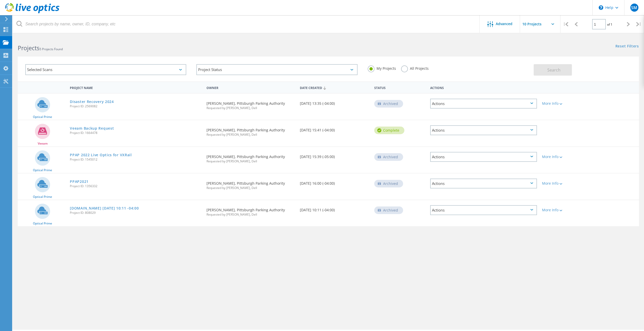  I want to click on div: Project Name, so click(136, 87).